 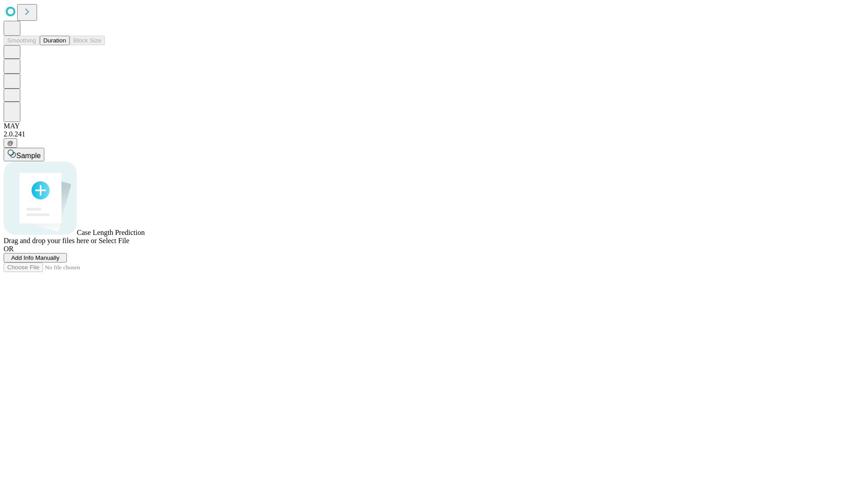 I want to click on button: Duration, so click(x=55, y=41).